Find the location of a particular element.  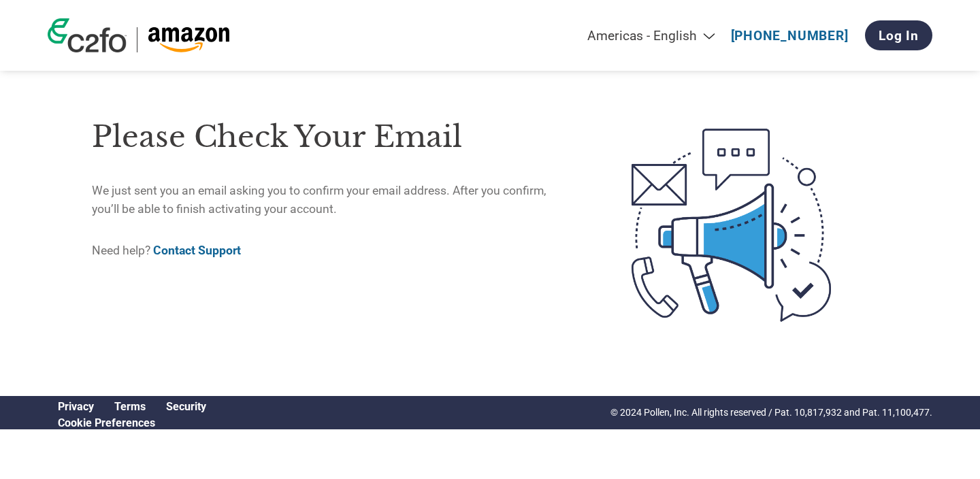

p: © 2024 Pollen, Inc. All rights reserved / Pat. 10,817,932 and Pat. 11,100,477. is located at coordinates (771, 412).